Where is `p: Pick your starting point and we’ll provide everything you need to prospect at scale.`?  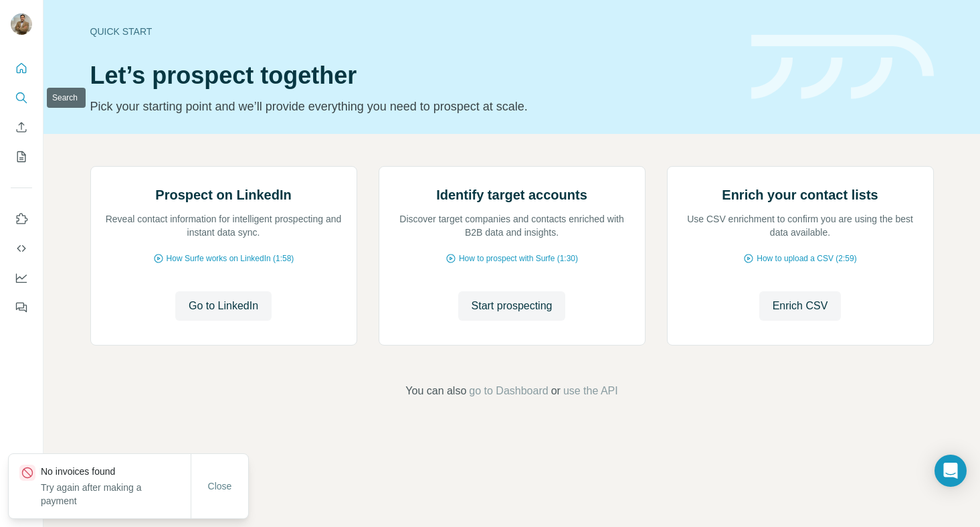
p: Pick your starting point and we’ll provide everything you need to prospect at scale. is located at coordinates (412, 107).